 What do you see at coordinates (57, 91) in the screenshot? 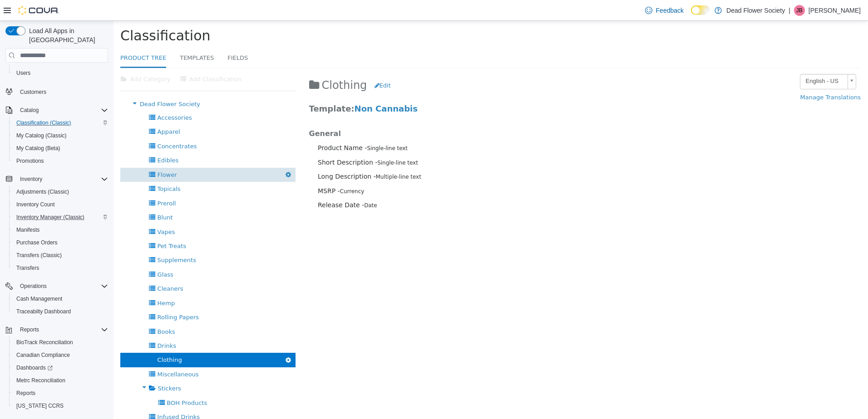
I see `button: Customers` at bounding box center [57, 91].